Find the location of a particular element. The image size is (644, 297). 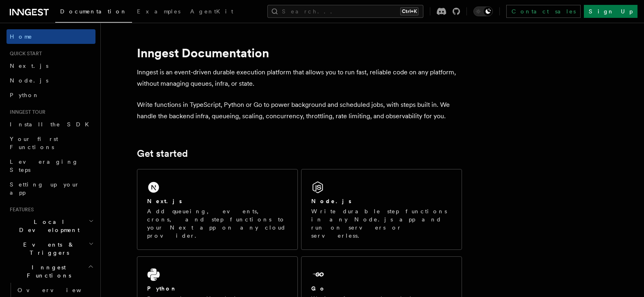

span: Events & Triggers is located at coordinates (47, 248).